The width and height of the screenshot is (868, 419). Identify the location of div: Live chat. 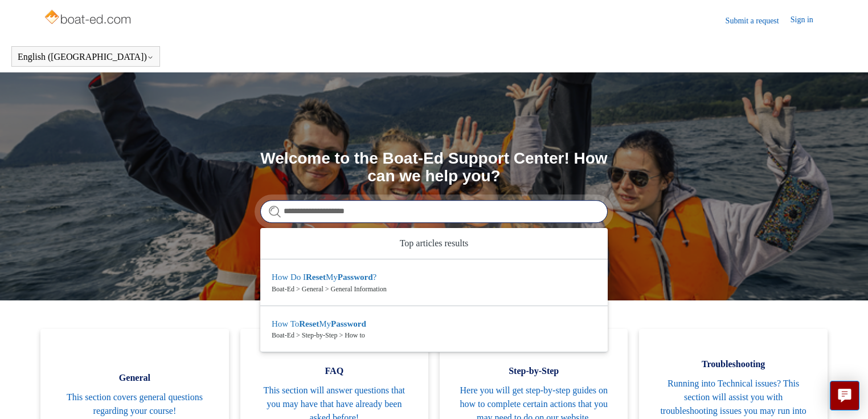
(844, 396).